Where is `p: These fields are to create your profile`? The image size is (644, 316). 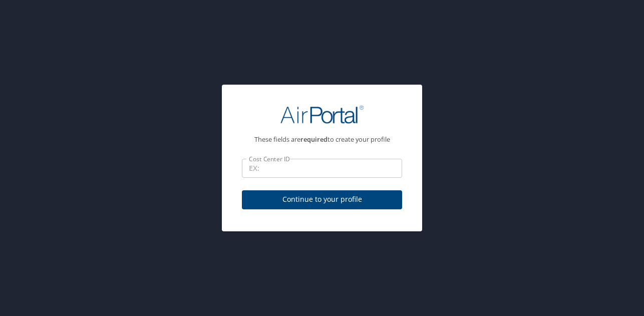
p: These fields are to create your profile is located at coordinates (322, 139).